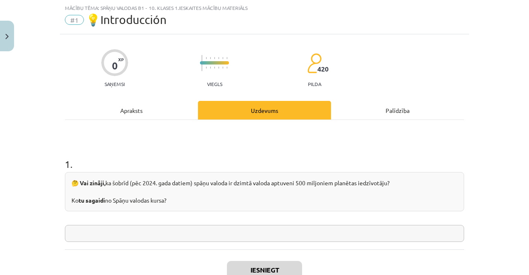 The height and width of the screenshot is (275, 529). What do you see at coordinates (126, 19) in the screenshot?
I see `span: 💡Introducción` at bounding box center [126, 19].